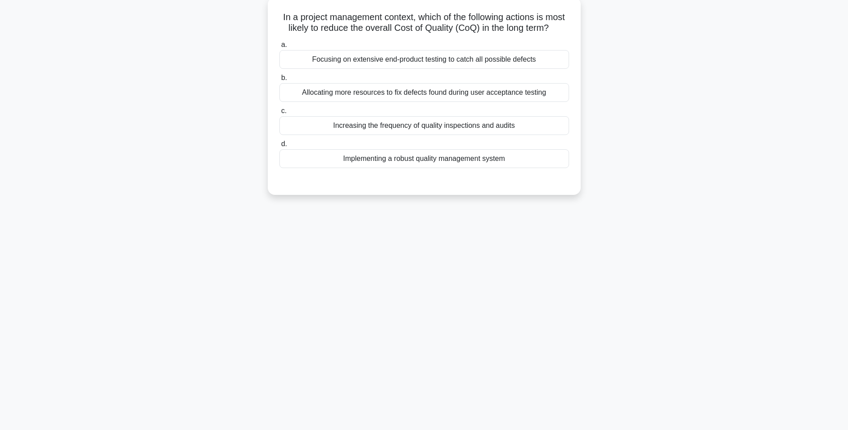 The width and height of the screenshot is (848, 430). I want to click on div: Focusing on extensive end-product testing to catch all possible defects, so click(424, 59).